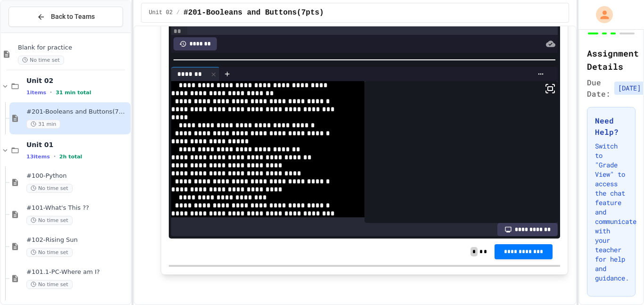 The height and width of the screenshot is (305, 644). Describe the element at coordinates (599, 88) in the screenshot. I see `span: Due Date:` at that location.